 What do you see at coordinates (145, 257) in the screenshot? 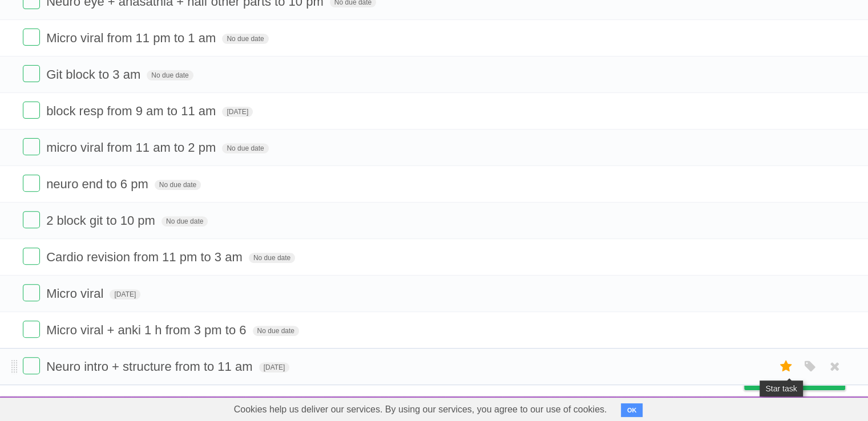
I see `span: Cardio revision from 11 pm to 3 am` at bounding box center [145, 257].